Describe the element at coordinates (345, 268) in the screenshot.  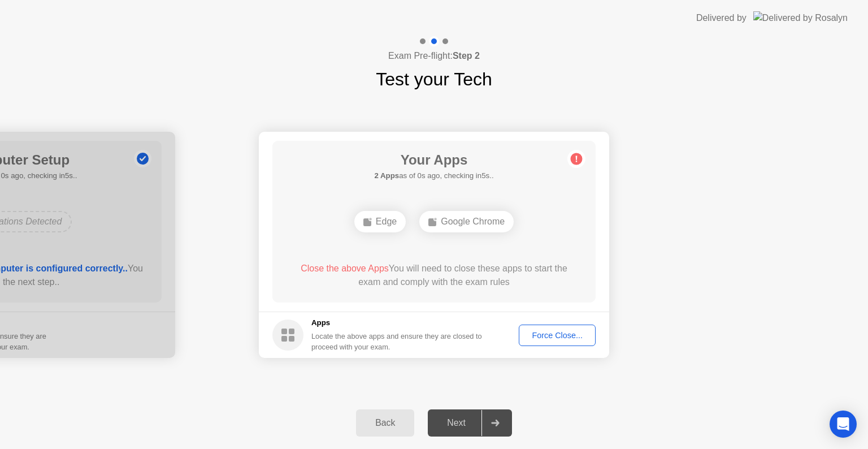
I see `span: Close the above Apps` at that location.